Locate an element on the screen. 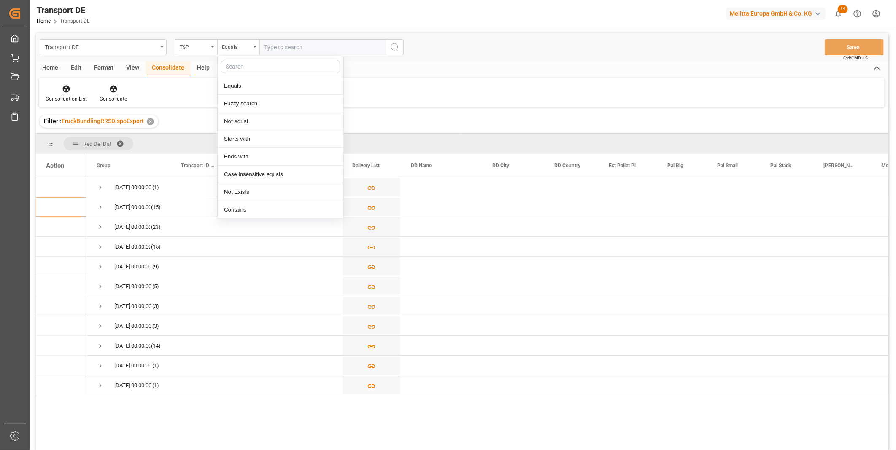  a: Home is located at coordinates (43, 21).